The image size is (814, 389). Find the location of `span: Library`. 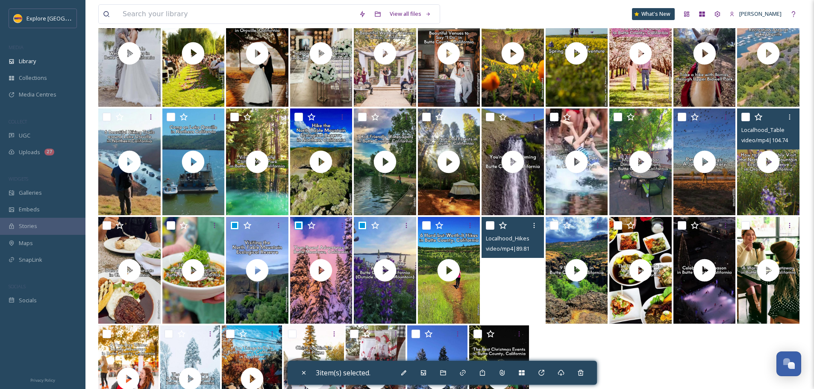

span: Library is located at coordinates (27, 61).